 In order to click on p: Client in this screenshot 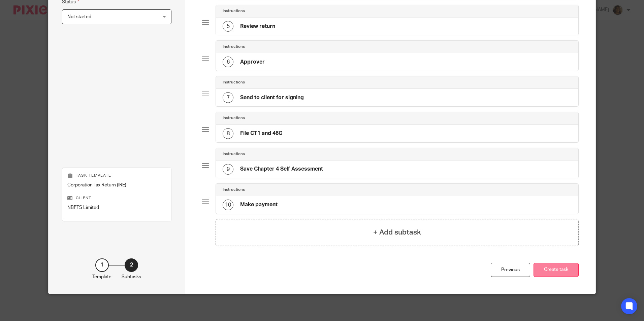, I will do `click(117, 198)`.